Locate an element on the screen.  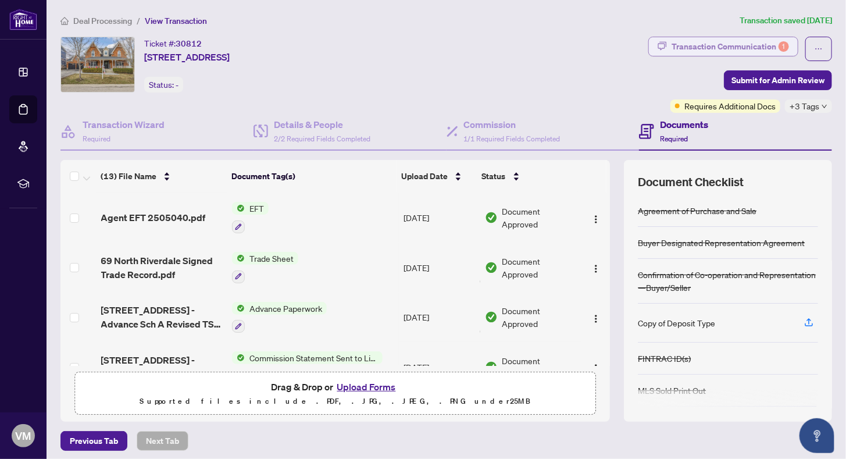
span: Advance Paperwork is located at coordinates (286, 308).